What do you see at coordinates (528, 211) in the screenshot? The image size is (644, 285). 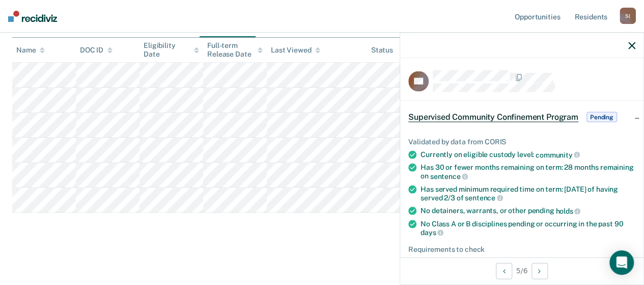 I see `div: No detainers, warrants, or other pending` at bounding box center [528, 211].